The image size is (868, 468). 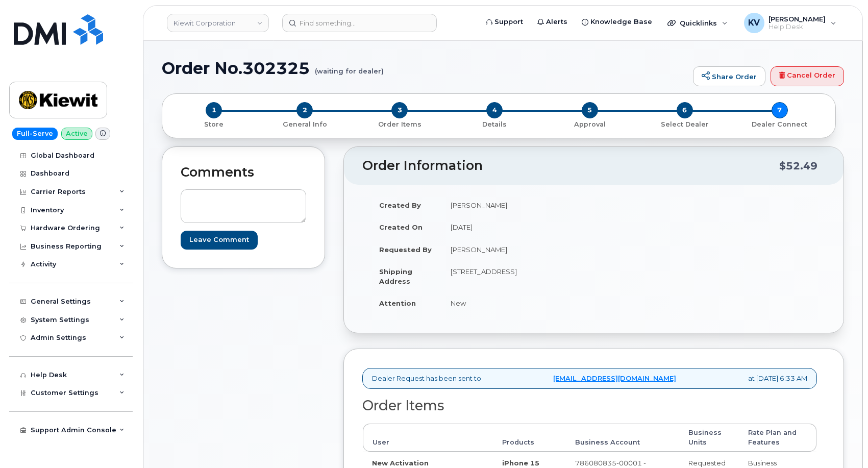 What do you see at coordinates (399, 110) in the screenshot?
I see `span: 3` at bounding box center [399, 110].